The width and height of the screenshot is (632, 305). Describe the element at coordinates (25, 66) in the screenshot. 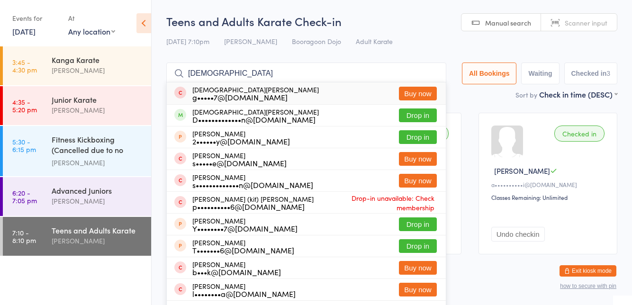

I see `time: 3:45 - 4:30 pm` at that location.